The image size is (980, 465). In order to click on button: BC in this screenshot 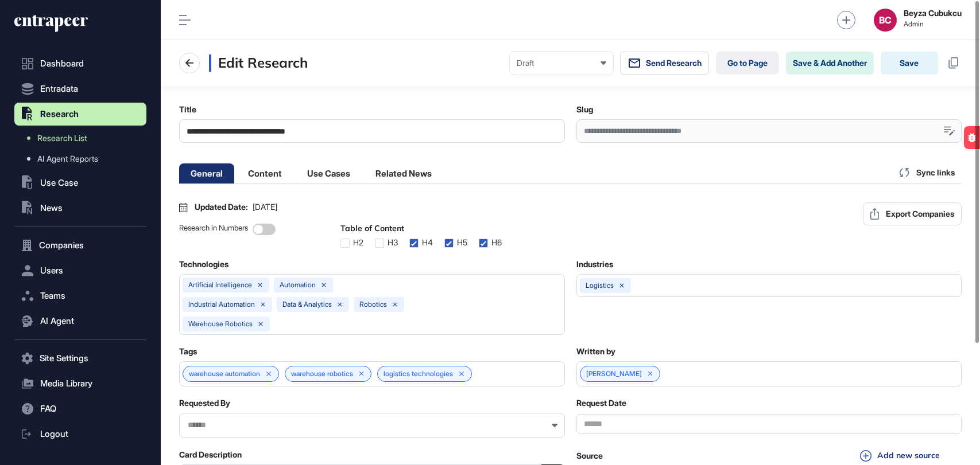, I will do `click(885, 20)`.